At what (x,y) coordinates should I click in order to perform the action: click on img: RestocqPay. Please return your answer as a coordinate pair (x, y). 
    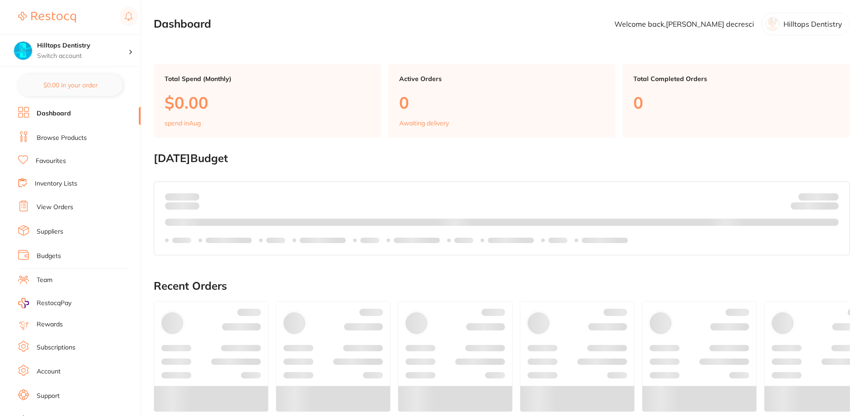
    Looking at the image, I should click on (24, 303).